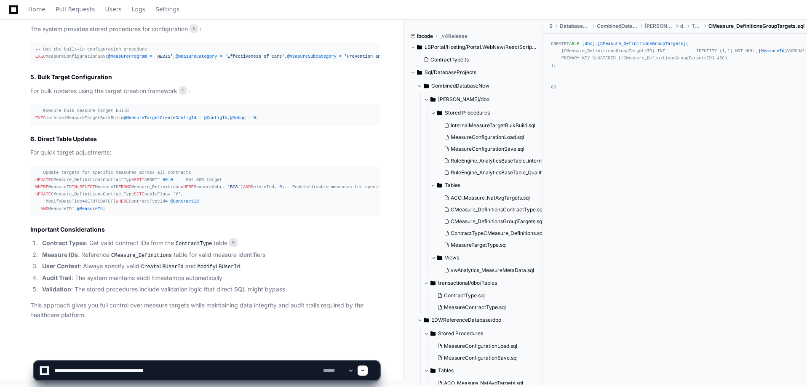  What do you see at coordinates (488, 137) in the screenshot?
I see `span: MeasureConfigurationLoad.sql` at bounding box center [488, 137].